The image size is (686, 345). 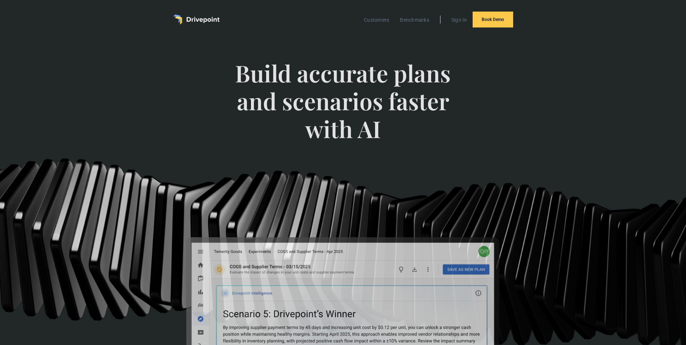 I want to click on a: home, so click(x=196, y=20).